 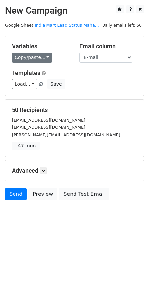 What do you see at coordinates (43, 194) in the screenshot?
I see `a: Preview` at bounding box center [43, 194].